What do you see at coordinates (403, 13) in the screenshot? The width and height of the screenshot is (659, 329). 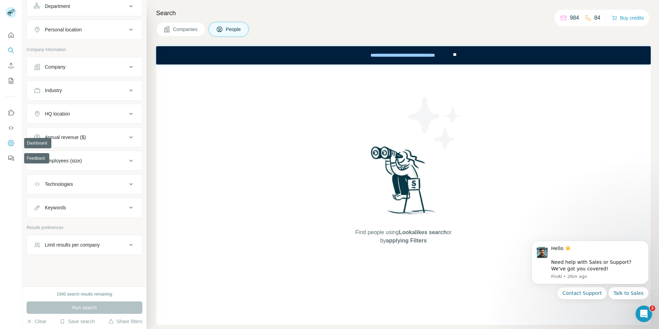 I see `h4: Search` at bounding box center [403, 13].